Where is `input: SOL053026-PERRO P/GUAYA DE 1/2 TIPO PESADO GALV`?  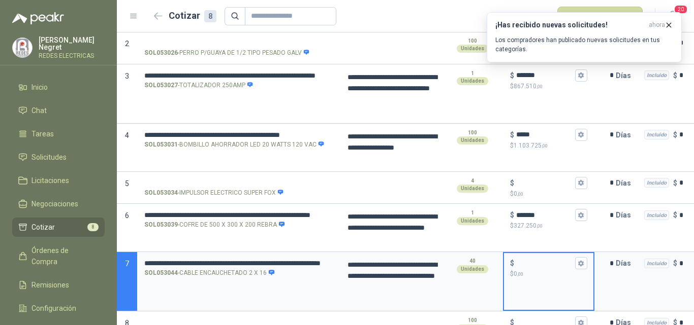 input: SOL053026-PERRO P/GUAYA DE 1/2 TIPO PESADO GALV is located at coordinates (239, 43).